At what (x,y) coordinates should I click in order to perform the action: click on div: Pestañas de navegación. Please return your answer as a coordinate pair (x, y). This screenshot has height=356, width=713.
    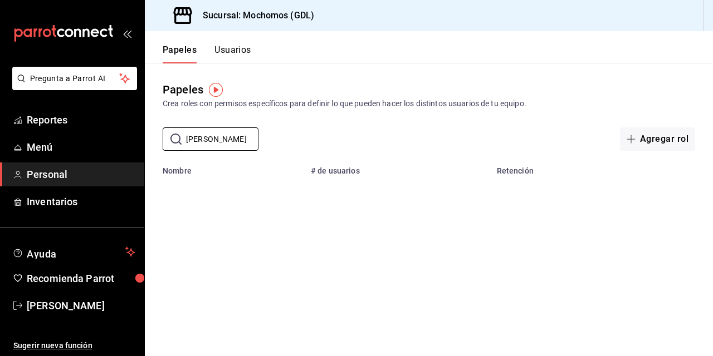
    Looking at the image, I should click on (207, 54).